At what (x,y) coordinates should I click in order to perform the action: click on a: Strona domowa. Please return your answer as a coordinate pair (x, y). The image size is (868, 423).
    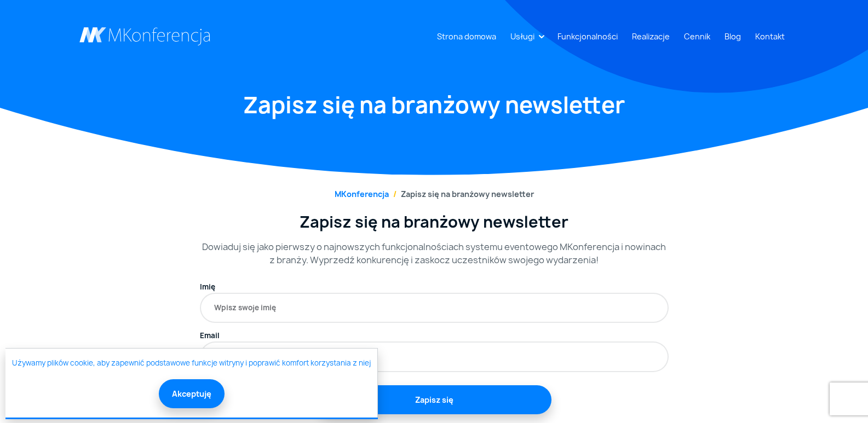
    Looking at the image, I should click on (467, 36).